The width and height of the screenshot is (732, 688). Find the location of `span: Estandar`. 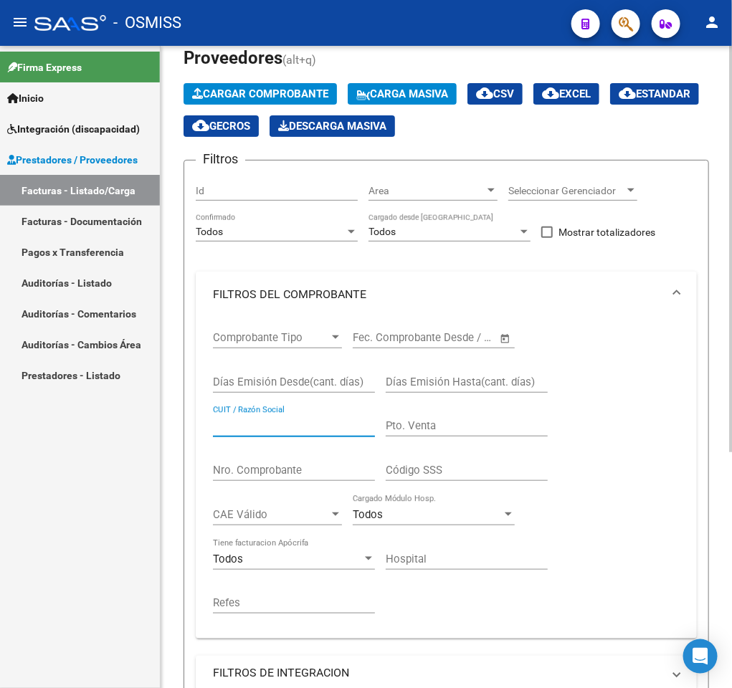

span: Estandar is located at coordinates (654, 94).